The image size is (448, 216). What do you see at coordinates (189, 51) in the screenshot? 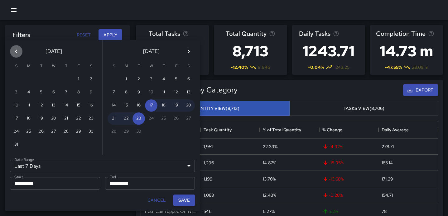
I see `button: Next month` at bounding box center [189, 51].